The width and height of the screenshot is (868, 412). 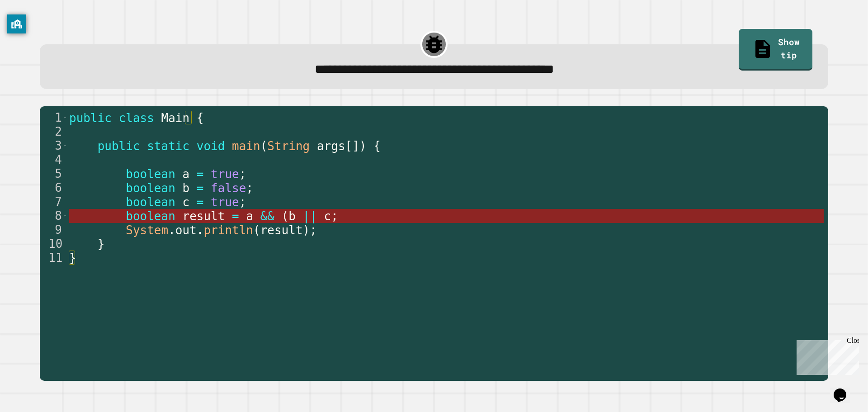 What do you see at coordinates (229, 188) in the screenshot?
I see `span: false` at bounding box center [229, 188].